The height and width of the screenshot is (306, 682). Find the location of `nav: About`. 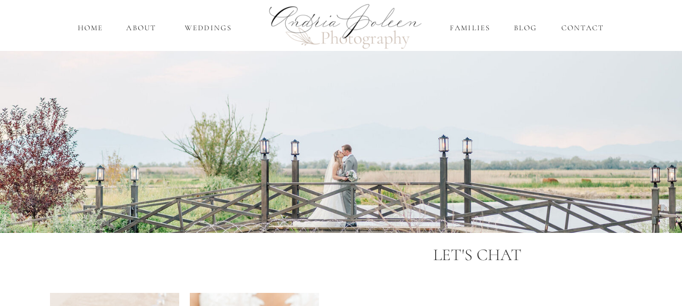

nav: About is located at coordinates (141, 28).